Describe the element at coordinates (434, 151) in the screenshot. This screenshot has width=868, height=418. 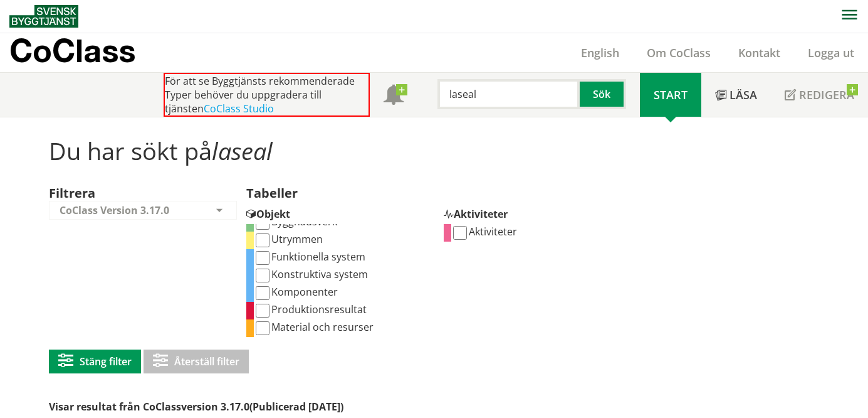
I see `h1: Du har sökt på` at that location.